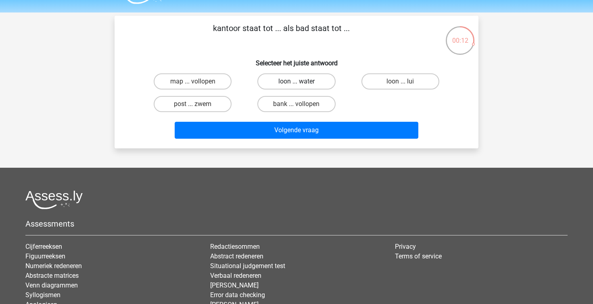  Describe the element at coordinates (248, 266) in the screenshot. I see `a: Situational judgement test` at that location.